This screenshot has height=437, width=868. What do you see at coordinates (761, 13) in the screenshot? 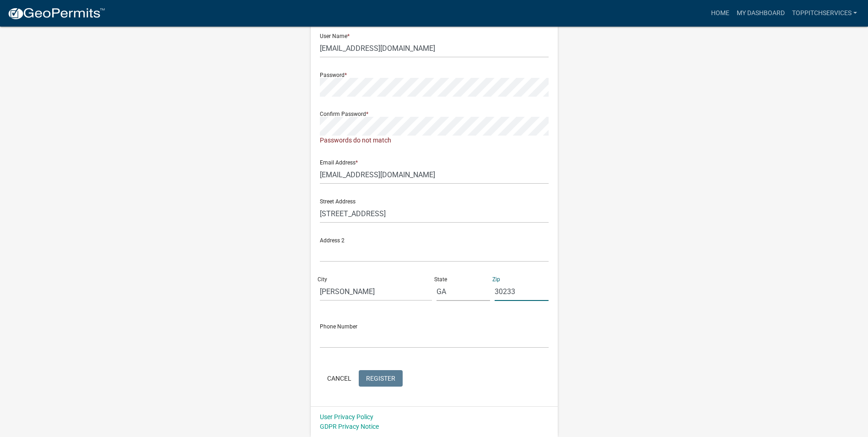
I see `a: My Dashboard` at bounding box center [761, 13].